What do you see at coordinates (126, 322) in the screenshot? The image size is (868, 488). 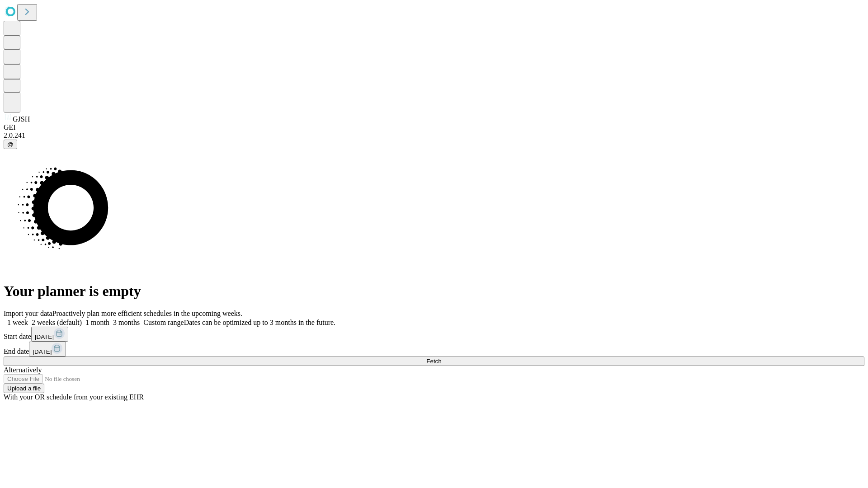 I see `span: 3 months` at bounding box center [126, 322].